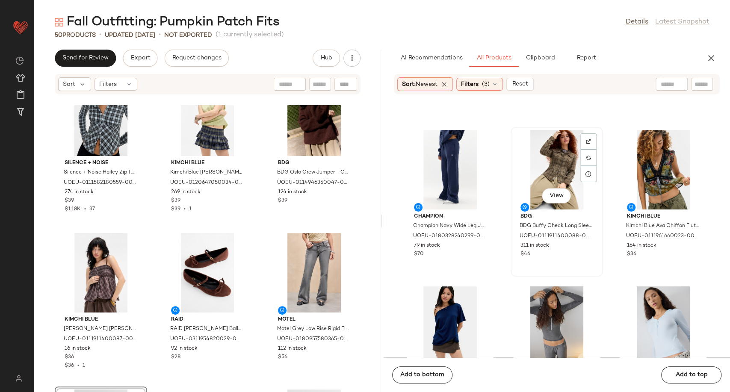  What do you see at coordinates (101, 273) in the screenshot?
I see `img: 0111911400087_020_a2` at bounding box center [101, 273].